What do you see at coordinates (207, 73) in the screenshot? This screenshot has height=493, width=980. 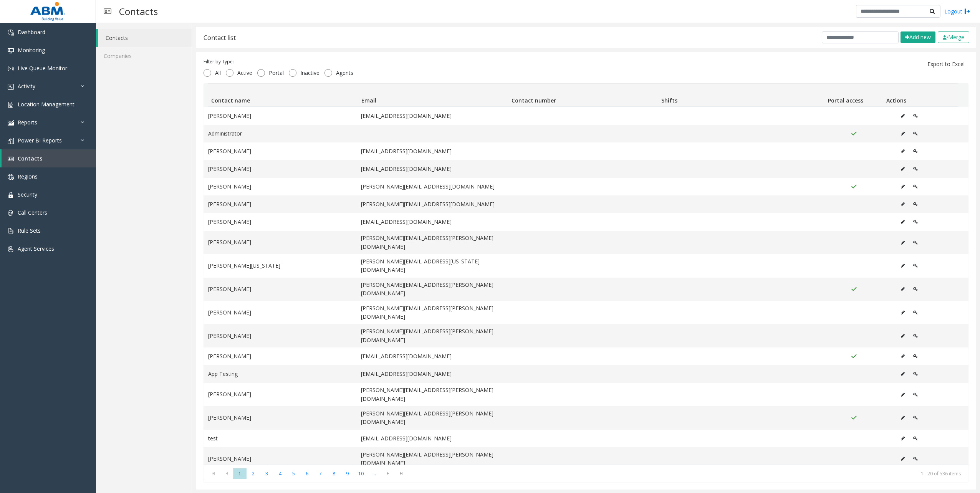 I see `input: All` at bounding box center [207, 73].